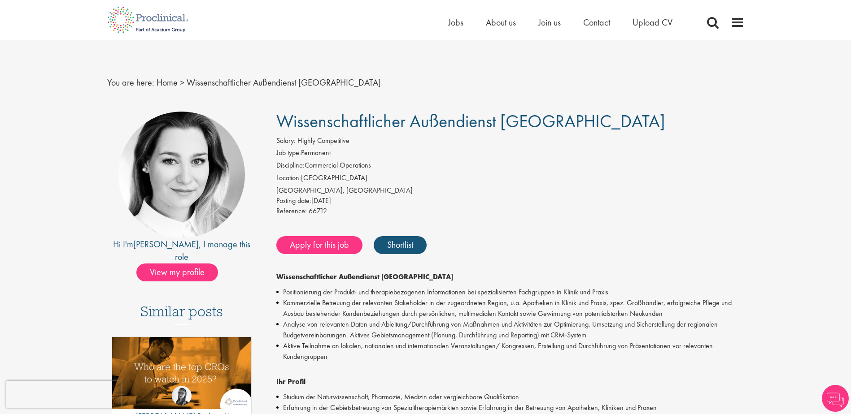  I want to click on label: Reference:, so click(292, 211).